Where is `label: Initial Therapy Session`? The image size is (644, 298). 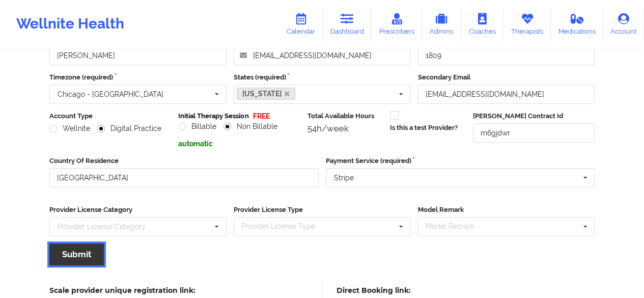 label: Initial Therapy Session is located at coordinates (214, 116).